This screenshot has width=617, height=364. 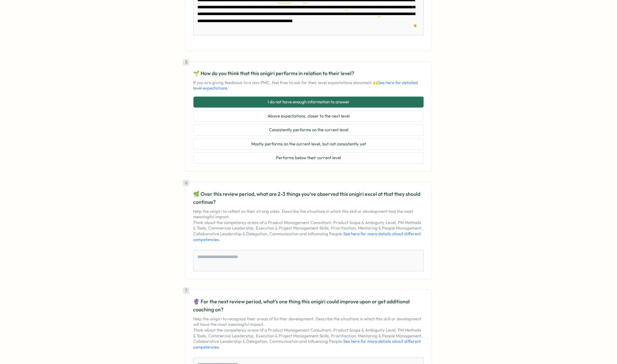 What do you see at coordinates (308, 158) in the screenshot?
I see `button: Performs below their current level` at bounding box center [308, 158].